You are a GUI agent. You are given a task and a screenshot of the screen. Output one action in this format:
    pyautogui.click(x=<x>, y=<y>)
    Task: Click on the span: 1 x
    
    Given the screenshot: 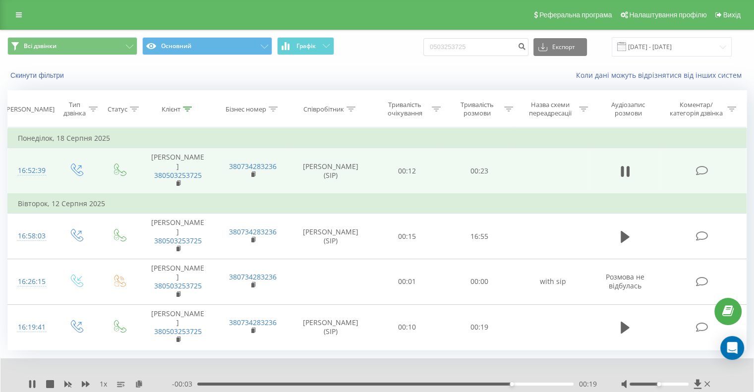 What is the action you would take?
    pyautogui.click(x=103, y=384)
    